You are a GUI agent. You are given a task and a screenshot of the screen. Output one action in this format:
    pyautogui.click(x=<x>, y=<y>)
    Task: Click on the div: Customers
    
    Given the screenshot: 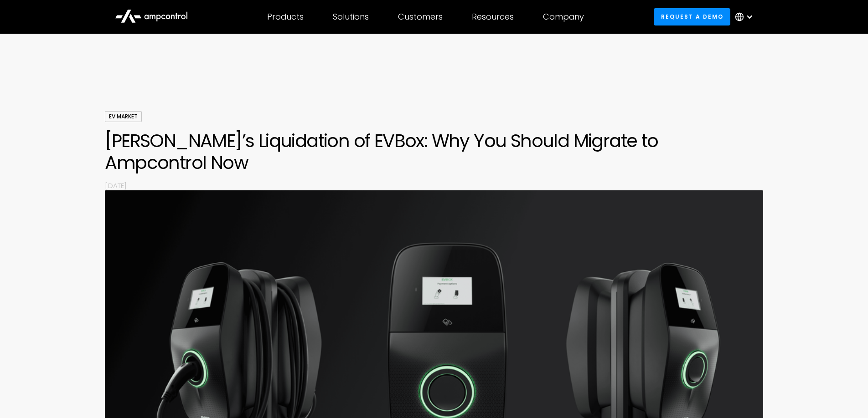 What is the action you would take?
    pyautogui.click(x=420, y=17)
    